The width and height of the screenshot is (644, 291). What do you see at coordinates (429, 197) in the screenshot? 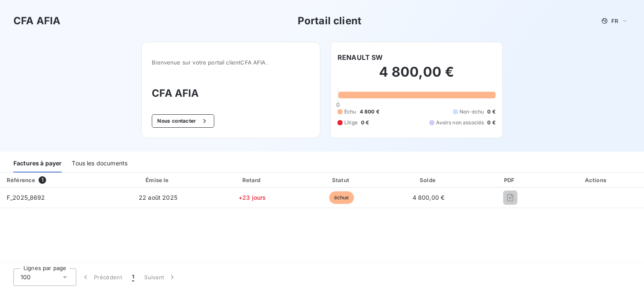
I see `span: 4 800,00 €` at bounding box center [429, 197].